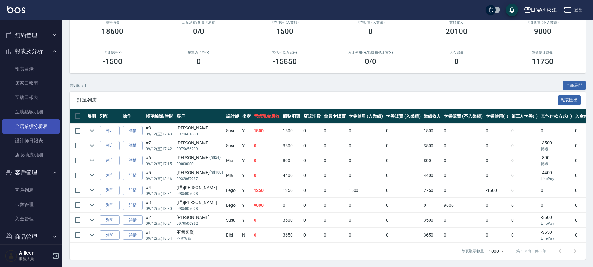  Describe the element at coordinates (432, 146) in the screenshot. I see `td: 3500` at that location.